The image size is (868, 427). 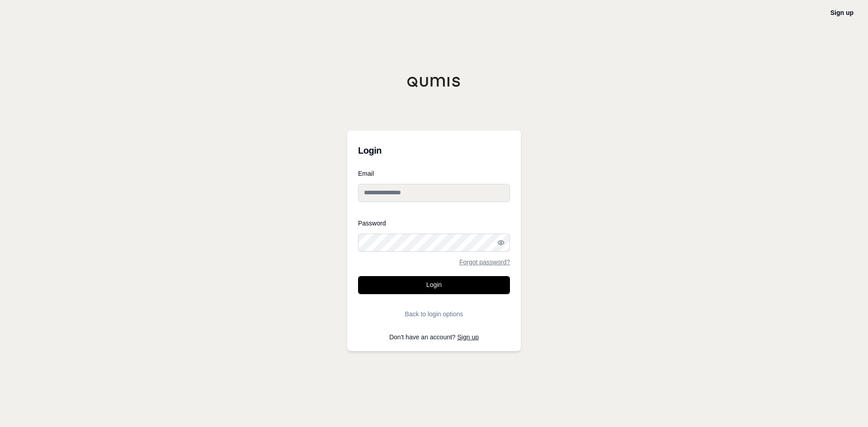 I want to click on button: Back to login options, so click(x=434, y=314).